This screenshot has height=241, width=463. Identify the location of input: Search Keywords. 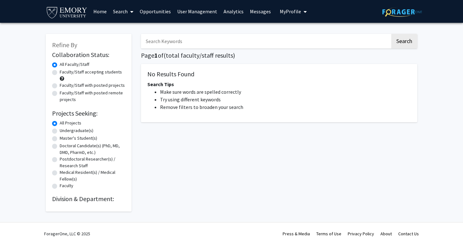
(265, 41).